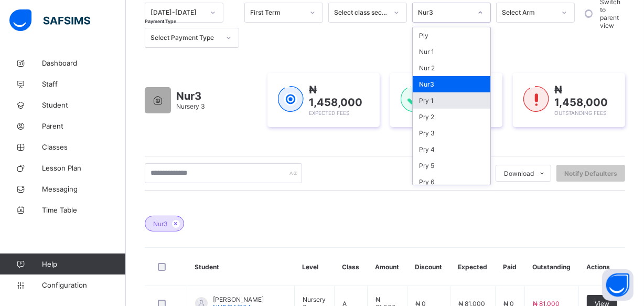 This screenshot has width=644, height=306. What do you see at coordinates (84, 105) in the screenshot?
I see `span: Student` at bounding box center [84, 105].